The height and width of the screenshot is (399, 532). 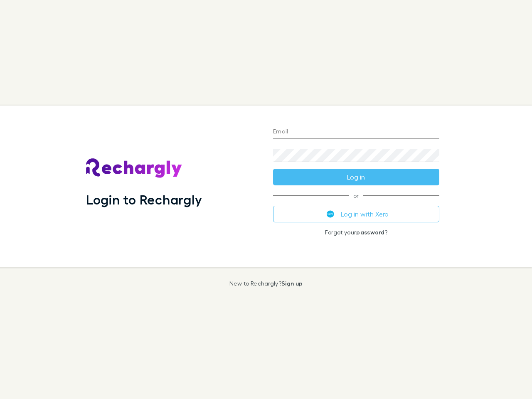 What do you see at coordinates (356, 232) in the screenshot?
I see `p: Forgot your ?` at bounding box center [356, 232].